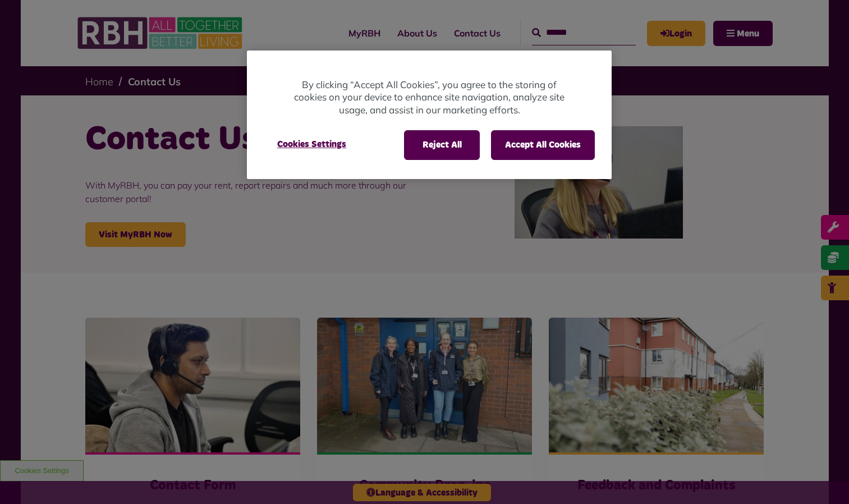  What do you see at coordinates (442, 144) in the screenshot?
I see `button: Reject All` at bounding box center [442, 144].